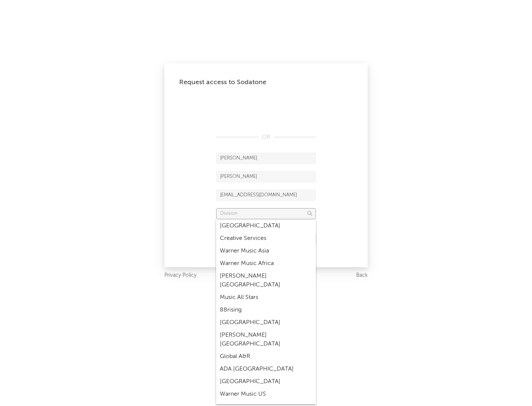  I want to click on div: OR, so click(266, 137).